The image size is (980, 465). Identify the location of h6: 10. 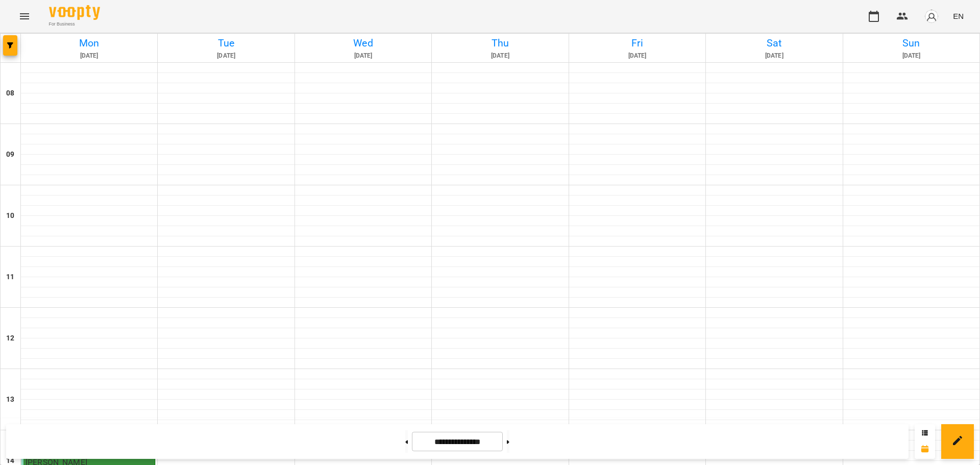
(10, 215).